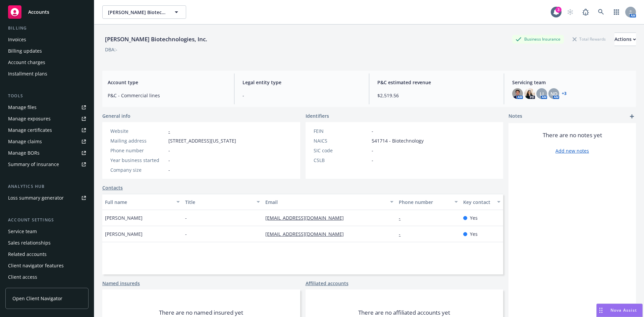 This screenshot has width=644, height=317. What do you see at coordinates (341, 141) in the screenshot?
I see `div: NAICS` at bounding box center [341, 141].